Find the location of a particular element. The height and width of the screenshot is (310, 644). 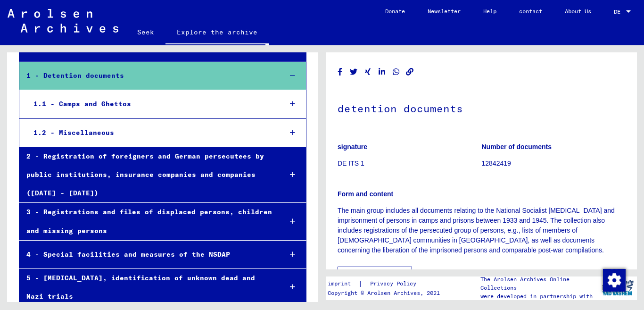

font: Copyright © Arolsen Archives, 2021 is located at coordinates (383, 292).